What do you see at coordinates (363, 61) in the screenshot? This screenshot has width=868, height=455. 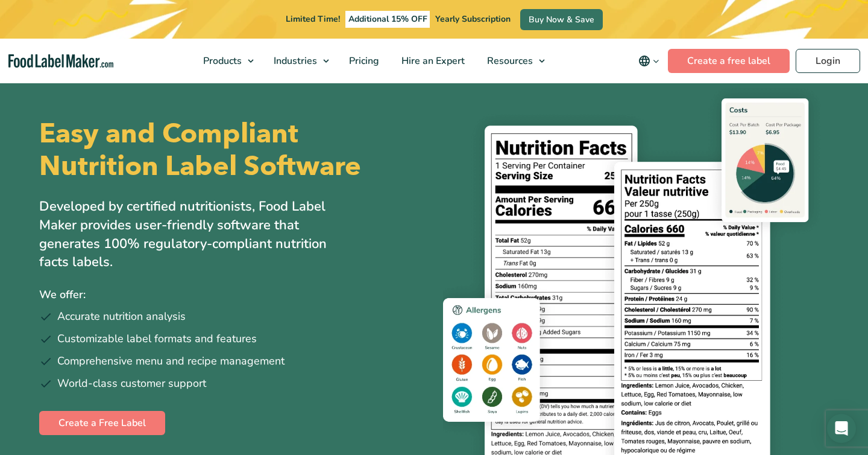 I see `a: Pricing` at bounding box center [363, 61].